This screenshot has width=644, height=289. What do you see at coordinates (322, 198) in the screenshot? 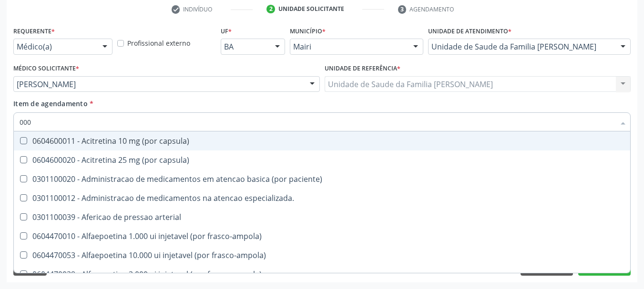
I see `div: 0301100012 - Administracao de medicamentos na atencao especializada.` at bounding box center [322, 198].